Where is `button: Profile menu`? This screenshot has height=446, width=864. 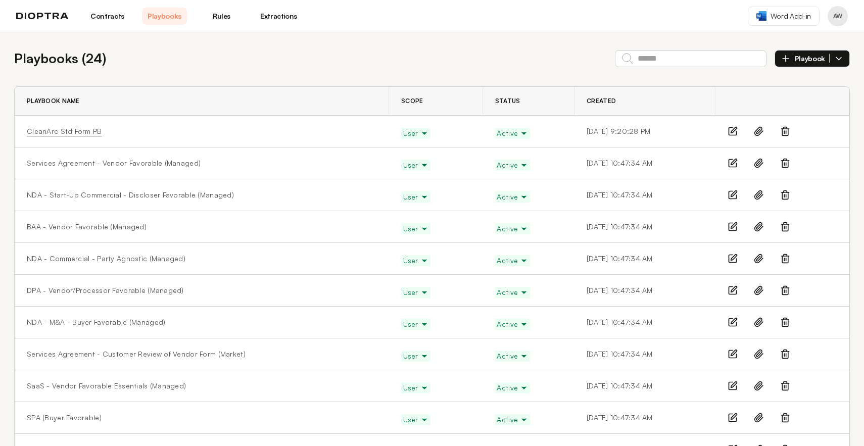
button: Profile menu is located at coordinates (838, 16).